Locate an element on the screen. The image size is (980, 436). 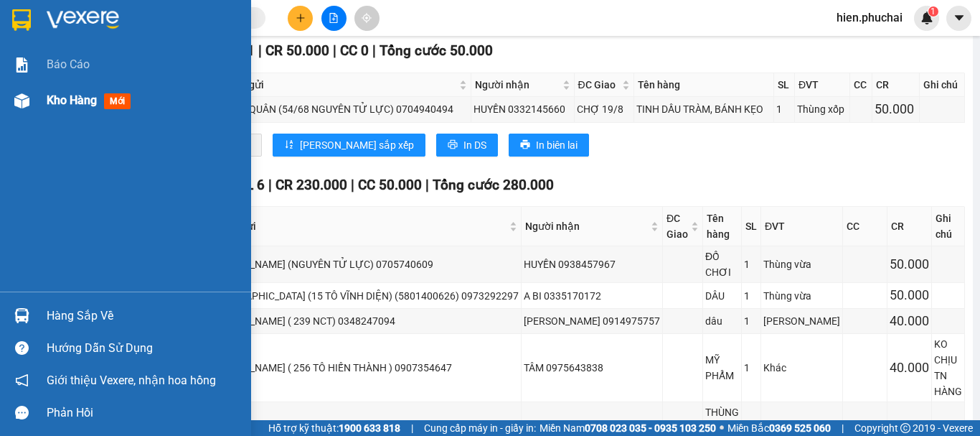
strong: 0369 525 060 is located at coordinates (800, 428).